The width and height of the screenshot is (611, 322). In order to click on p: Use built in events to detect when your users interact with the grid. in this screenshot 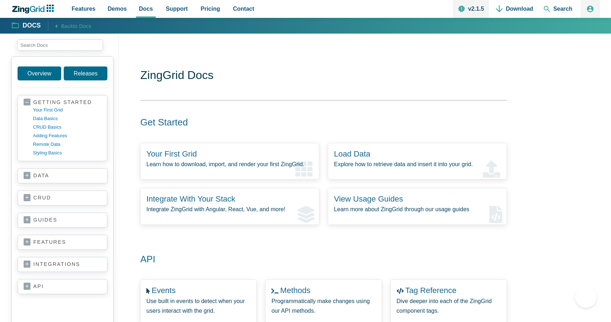, I will do `click(198, 306)`.